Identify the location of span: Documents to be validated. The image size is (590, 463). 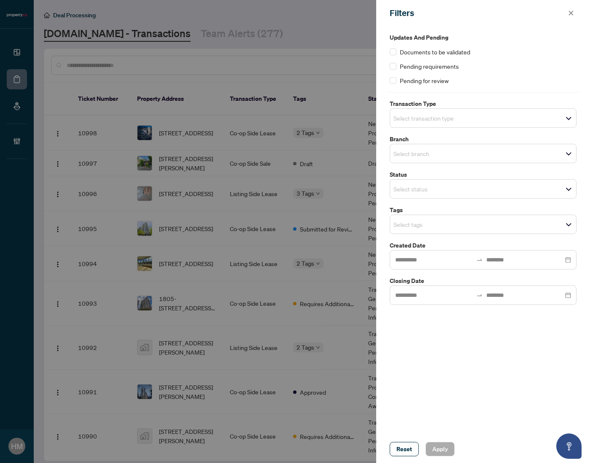
(435, 52).